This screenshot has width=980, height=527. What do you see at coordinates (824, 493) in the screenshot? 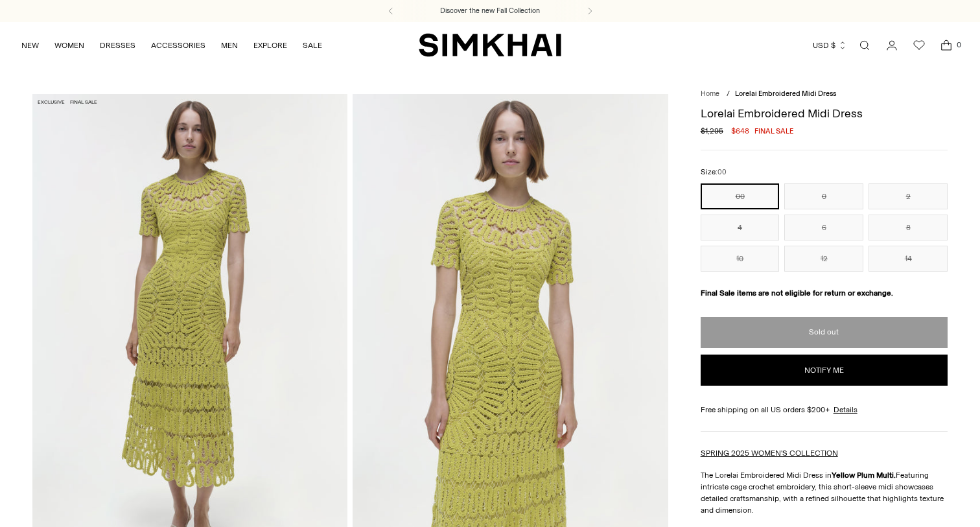
I see `p: The Lorelai Embroidered Midi Dress in Featuring intricate cage crochet embroidery, this short-sle...` at bounding box center [824, 493].